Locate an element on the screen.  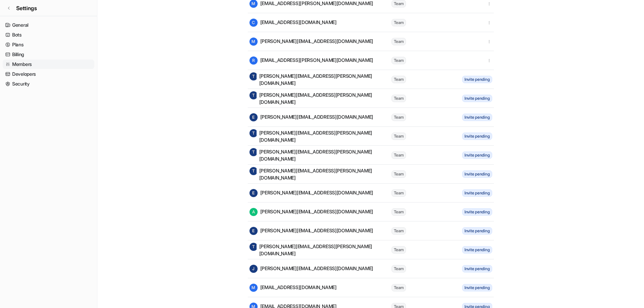
a: Bots is located at coordinates (48, 35).